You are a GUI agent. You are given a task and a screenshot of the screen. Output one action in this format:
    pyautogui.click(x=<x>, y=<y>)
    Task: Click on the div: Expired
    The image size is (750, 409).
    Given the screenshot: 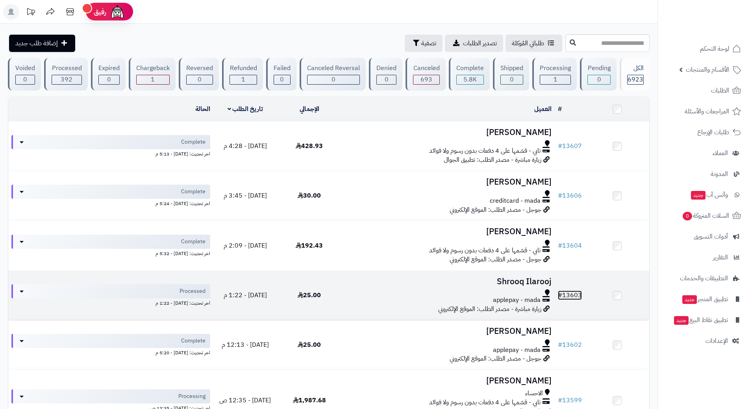 What is the action you would take?
    pyautogui.click(x=109, y=68)
    